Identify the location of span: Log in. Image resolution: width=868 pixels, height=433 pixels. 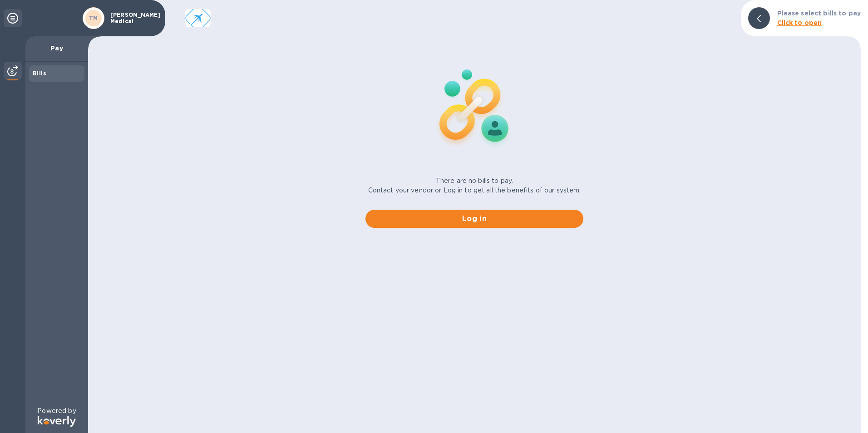
(474, 219).